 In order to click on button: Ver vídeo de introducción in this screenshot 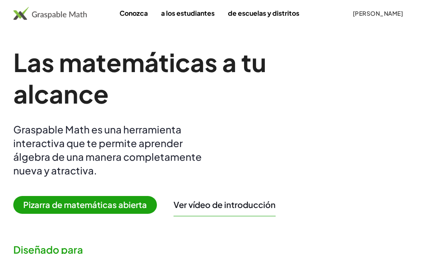, I will do `click(225, 205)`.